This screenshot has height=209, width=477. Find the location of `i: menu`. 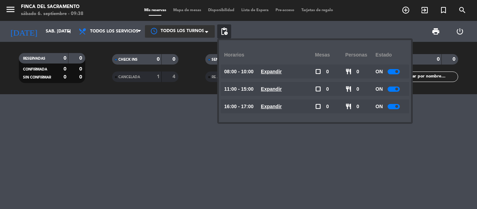

i: menu is located at coordinates (10, 9).